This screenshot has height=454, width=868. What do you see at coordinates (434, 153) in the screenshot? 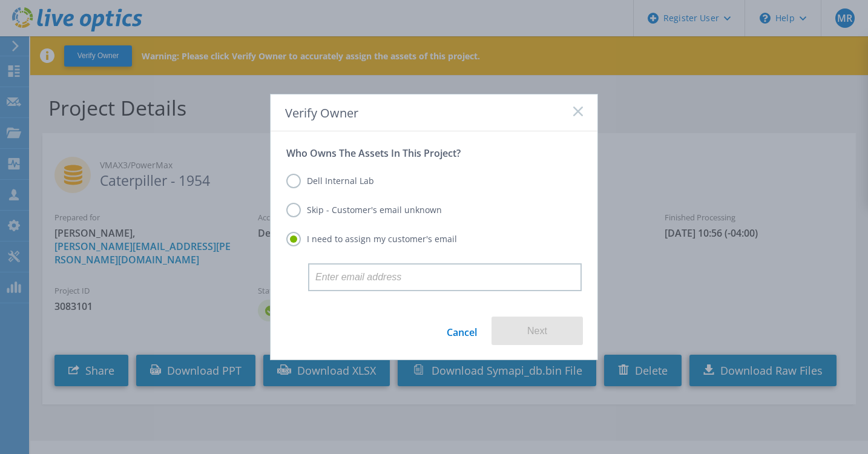
I see `p: Who Owns The Assets In This Project?` at bounding box center [434, 153].